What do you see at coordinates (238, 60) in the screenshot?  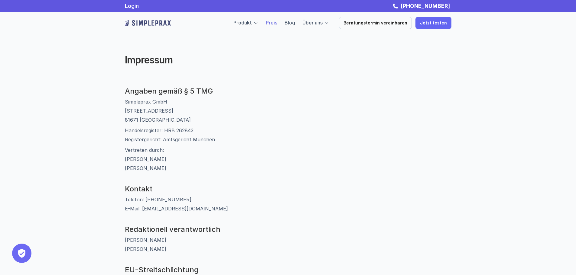 I see `h2: Impressum` at bounding box center [238, 60].